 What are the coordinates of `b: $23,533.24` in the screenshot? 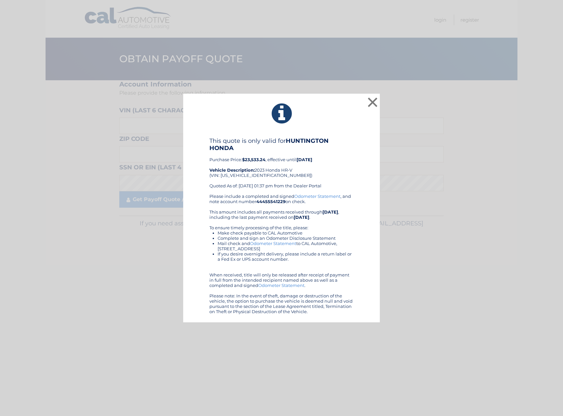 It's located at (254, 160).